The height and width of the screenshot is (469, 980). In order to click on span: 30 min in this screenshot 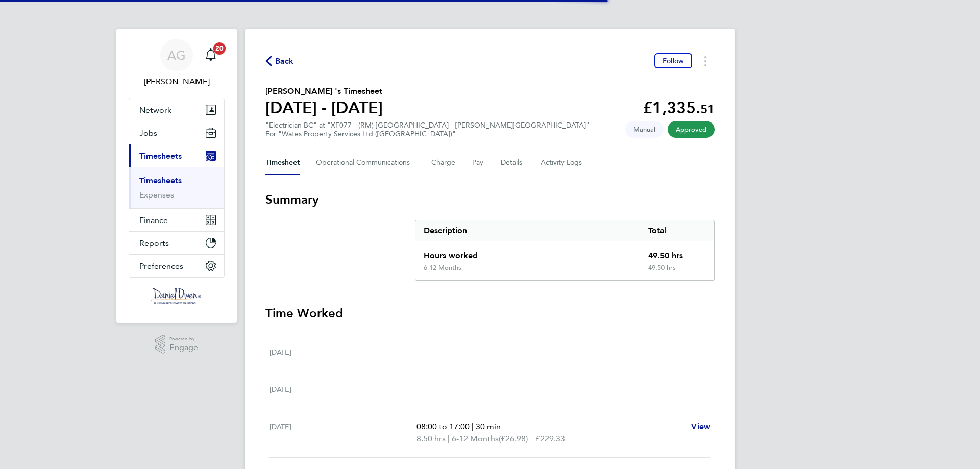, I will do `click(488, 426)`.